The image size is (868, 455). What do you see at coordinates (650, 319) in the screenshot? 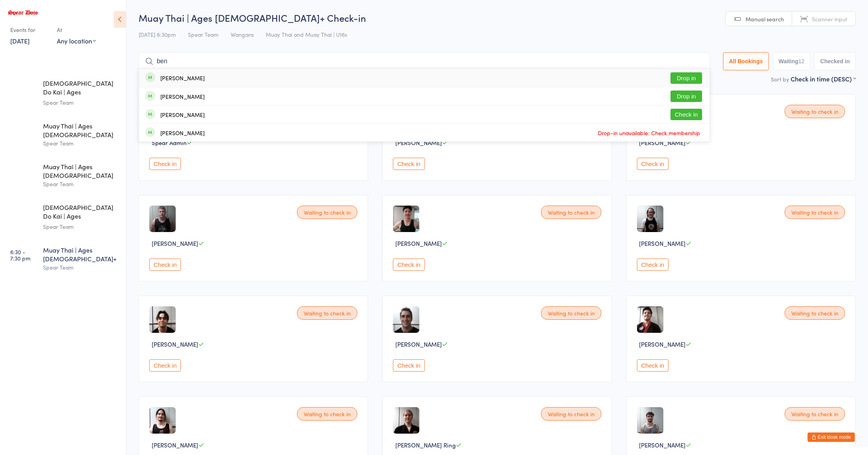
I see `img: image1625555939.png` at bounding box center [650, 319].